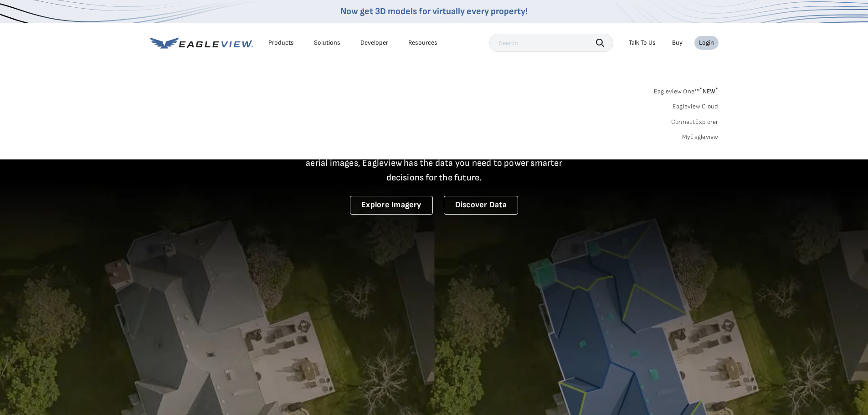 This screenshot has width=868, height=415. I want to click on div: Solutions, so click(327, 43).